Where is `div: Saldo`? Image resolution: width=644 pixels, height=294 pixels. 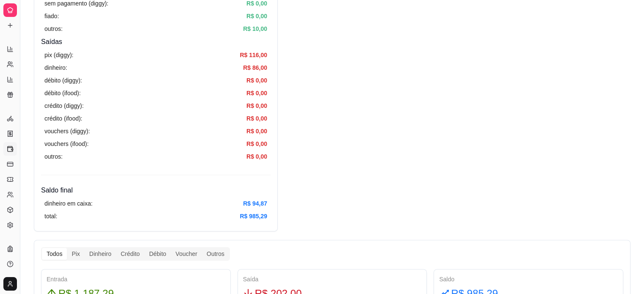
div: Saldo is located at coordinates (528, 279).